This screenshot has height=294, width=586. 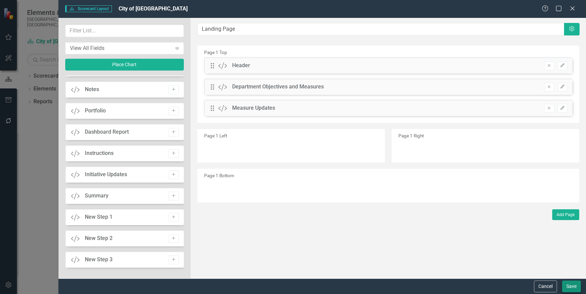 What do you see at coordinates (566, 215) in the screenshot?
I see `button: Add Page` at bounding box center [566, 215].